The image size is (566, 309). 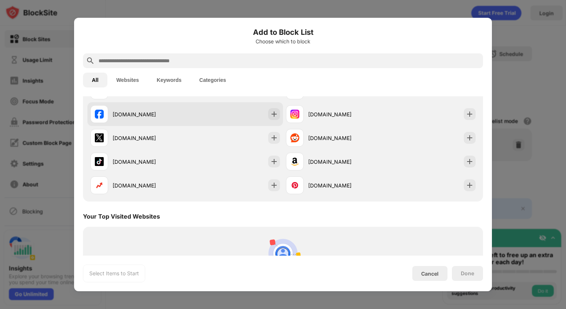 I want to click on button: Keywords, so click(x=169, y=80).